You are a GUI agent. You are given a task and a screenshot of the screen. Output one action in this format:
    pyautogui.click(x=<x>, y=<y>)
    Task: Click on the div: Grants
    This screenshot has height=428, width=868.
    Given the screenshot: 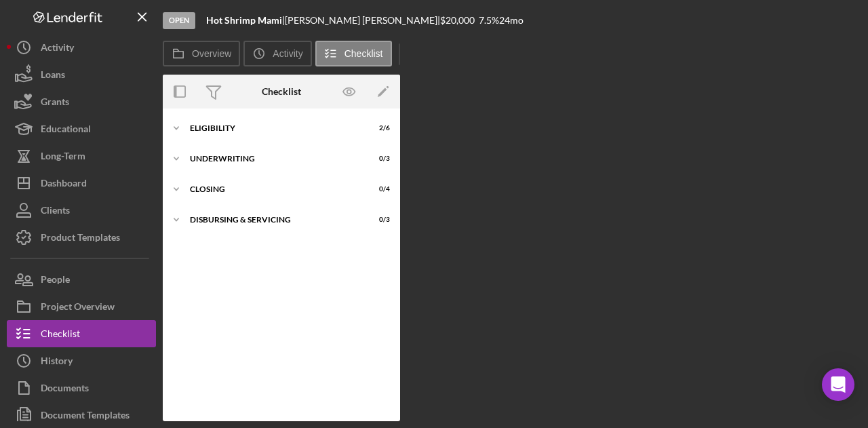 What is the action you would take?
    pyautogui.click(x=55, y=103)
    